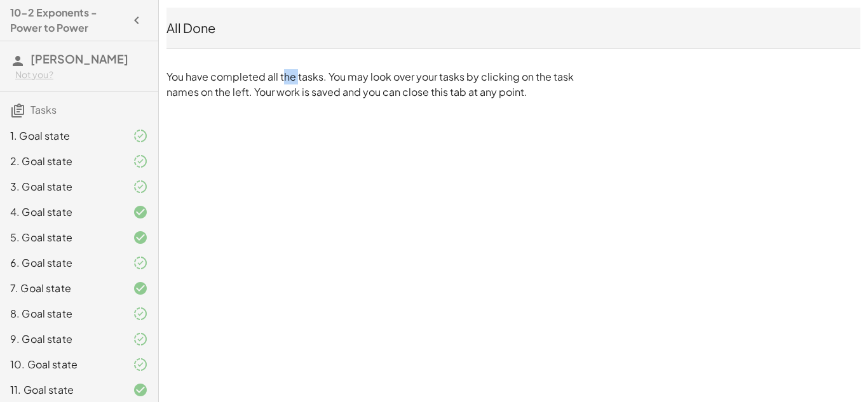  I want to click on div: 9. Goal state, so click(61, 339).